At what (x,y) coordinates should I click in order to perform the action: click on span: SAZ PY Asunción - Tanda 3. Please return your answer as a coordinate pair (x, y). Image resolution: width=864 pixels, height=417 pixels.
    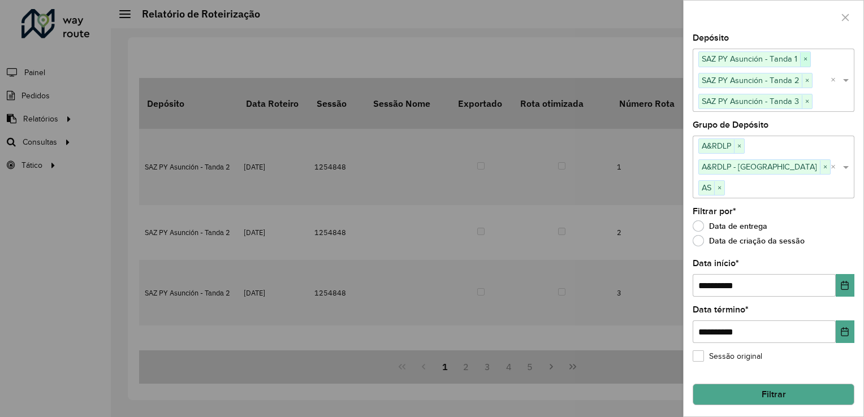
    Looking at the image, I should click on (751, 101).